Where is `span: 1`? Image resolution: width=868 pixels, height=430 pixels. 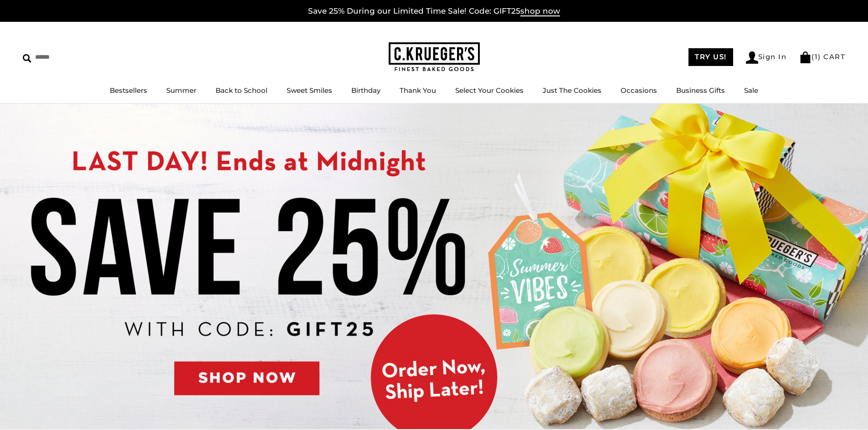
span: 1 is located at coordinates (816, 56).